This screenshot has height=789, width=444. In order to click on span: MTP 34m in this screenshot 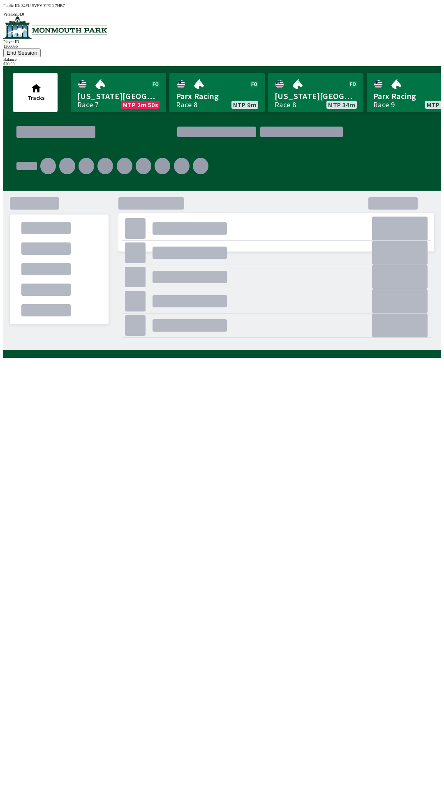, I will do `click(342, 105)`.